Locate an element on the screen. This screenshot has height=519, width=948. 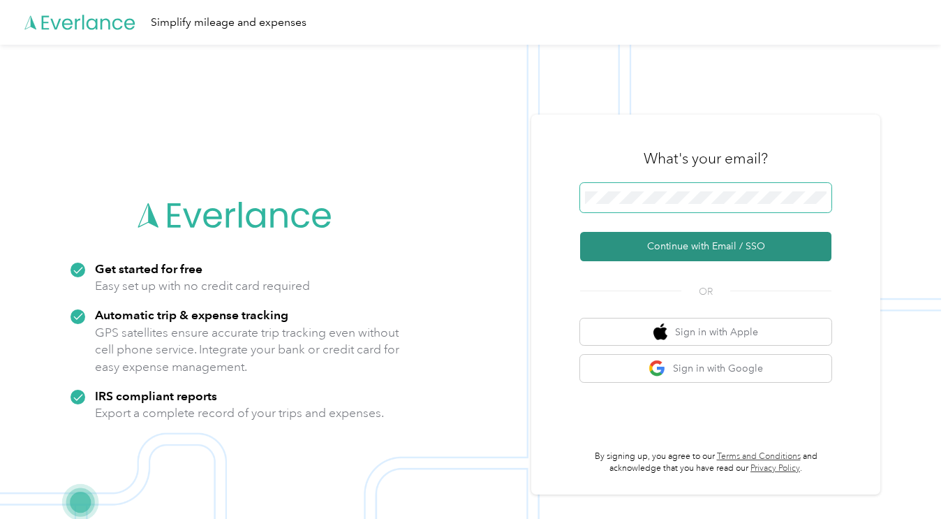
button: google logoSign in with Google is located at coordinates (706, 368).